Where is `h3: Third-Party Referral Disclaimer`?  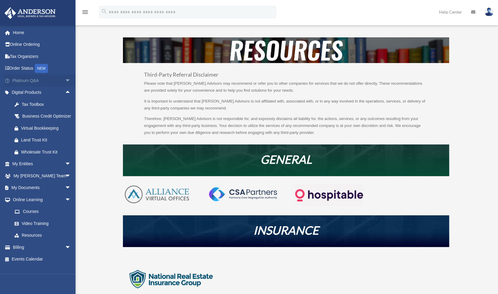
h3: Third-Party Referral Disclaimer is located at coordinates (286, 76).